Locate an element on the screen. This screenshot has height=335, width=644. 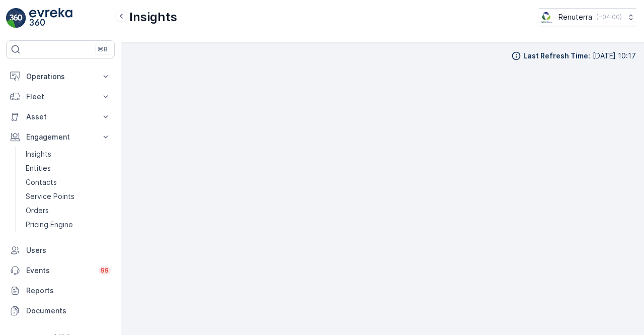
a: Service Points is located at coordinates (68, 196).